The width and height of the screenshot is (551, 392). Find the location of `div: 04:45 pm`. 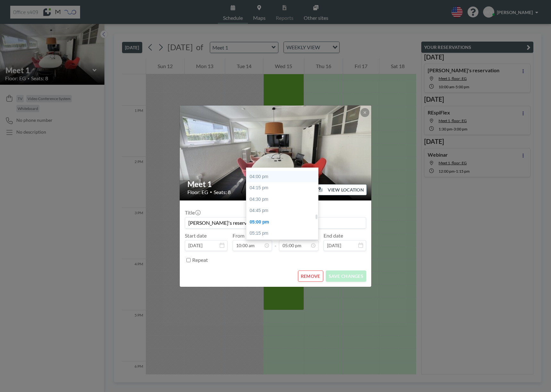

div: 04:45 pm is located at coordinates (284, 211).